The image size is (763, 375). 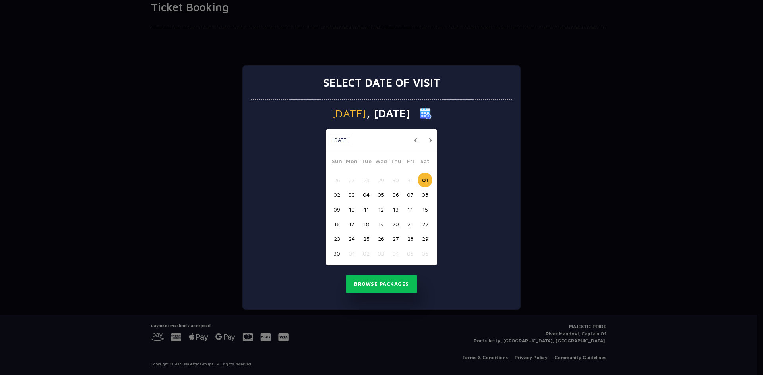 What do you see at coordinates (425, 195) in the screenshot?
I see `button: 08` at bounding box center [425, 195].